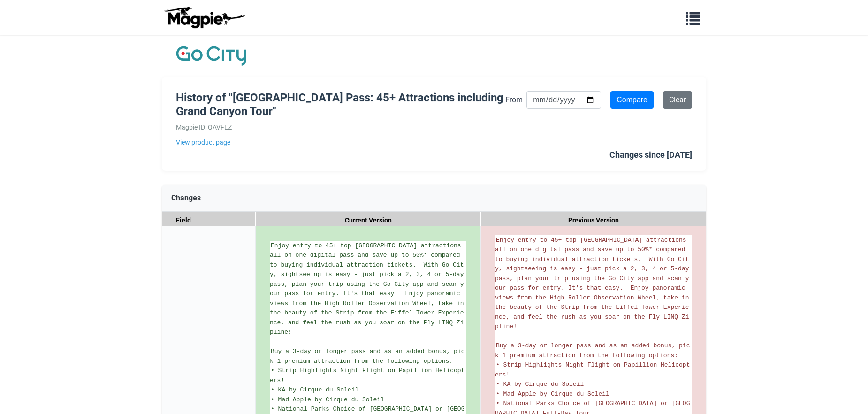 The image size is (868, 414). Describe the element at coordinates (340, 142) in the screenshot. I see `a: View product page` at that location.